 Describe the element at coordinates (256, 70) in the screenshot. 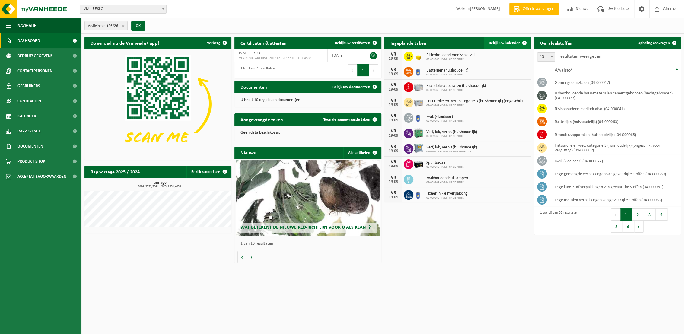

I see `div: 1 tot 1 van 1 resultaten` at that location.